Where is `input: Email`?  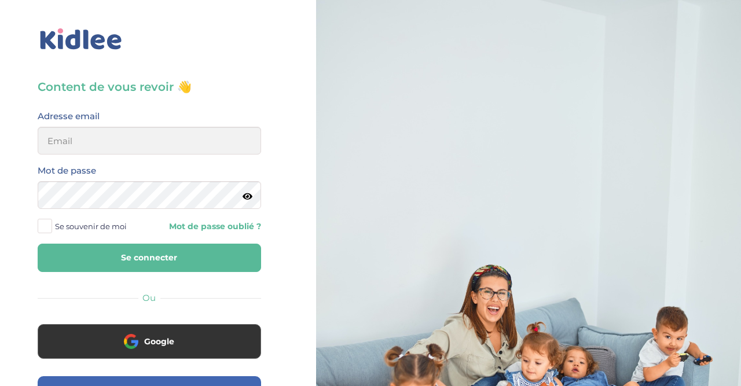
input: Email is located at coordinates (149, 141).